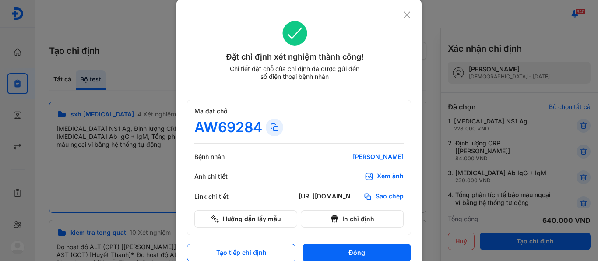 This screenshot has height=261, width=598. I want to click on span: Sao chép, so click(390, 197).